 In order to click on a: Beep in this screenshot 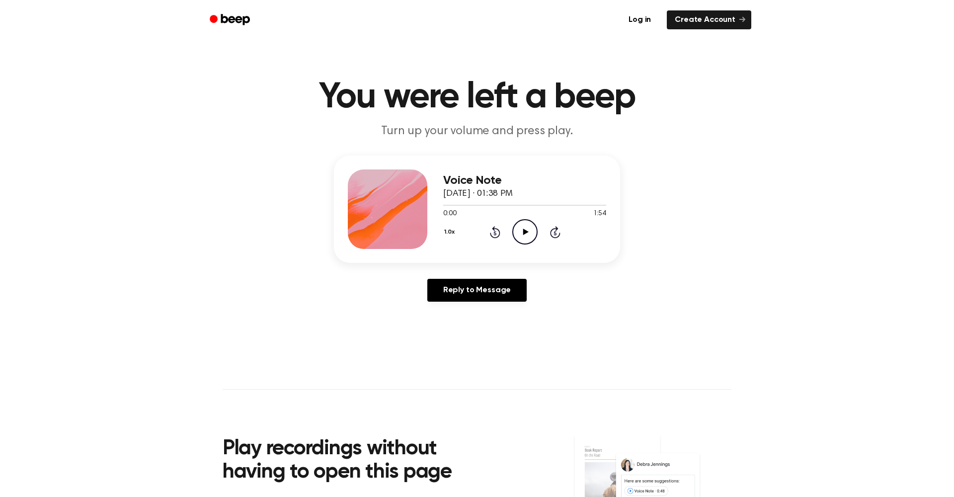, I will do `click(230, 20)`.